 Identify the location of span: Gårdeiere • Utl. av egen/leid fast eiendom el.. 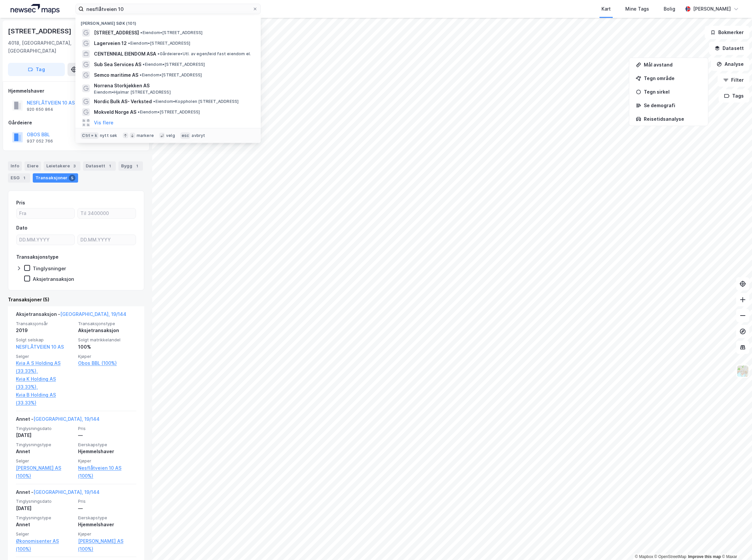
(204, 54).